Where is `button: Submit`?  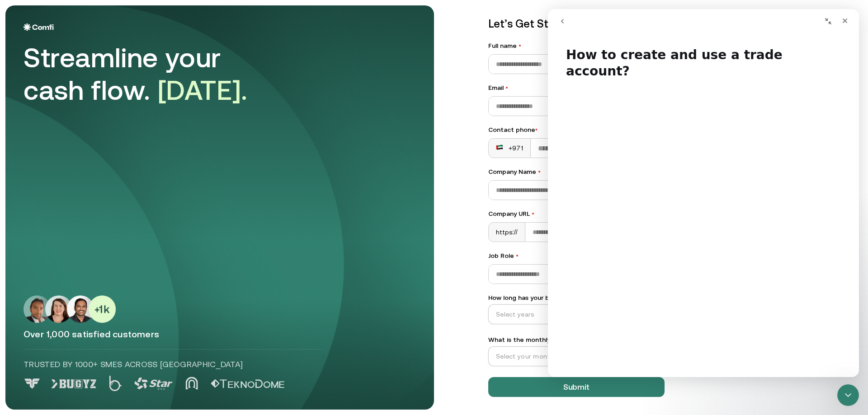 button: Submit is located at coordinates (576, 387).